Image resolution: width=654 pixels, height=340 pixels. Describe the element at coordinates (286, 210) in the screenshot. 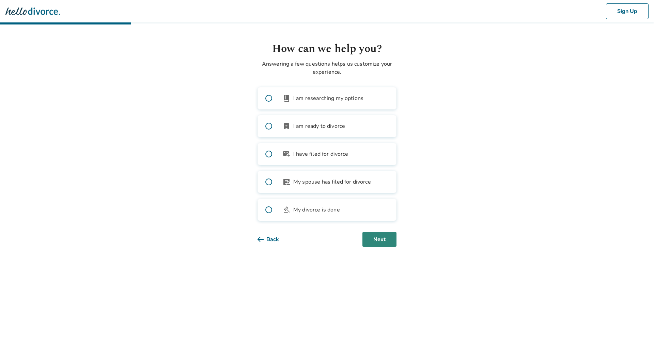

I see `span: gavel` at that location.